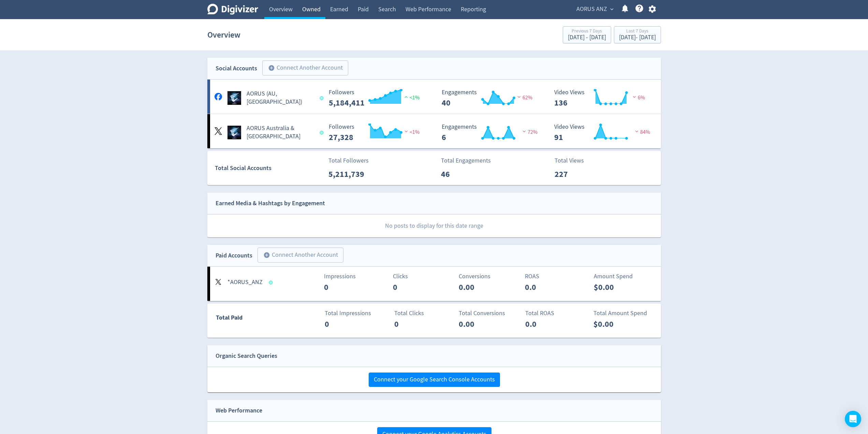  I want to click on p: 227, so click(574, 174).